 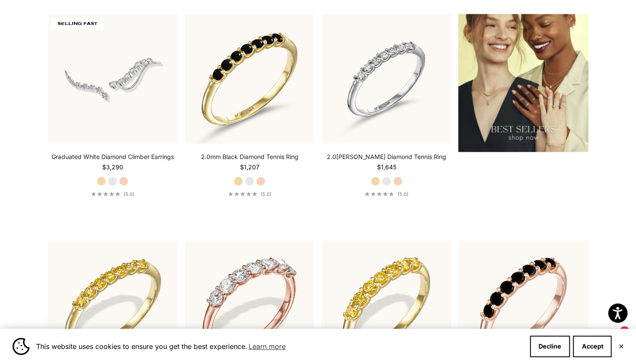 I want to click on button: Close, so click(x=621, y=346).